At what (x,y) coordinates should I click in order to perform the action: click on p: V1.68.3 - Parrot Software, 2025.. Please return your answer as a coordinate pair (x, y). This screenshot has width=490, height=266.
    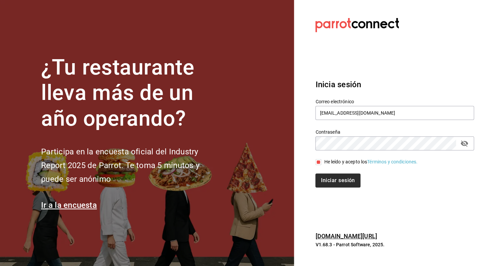
    Looking at the image, I should click on (394, 245).